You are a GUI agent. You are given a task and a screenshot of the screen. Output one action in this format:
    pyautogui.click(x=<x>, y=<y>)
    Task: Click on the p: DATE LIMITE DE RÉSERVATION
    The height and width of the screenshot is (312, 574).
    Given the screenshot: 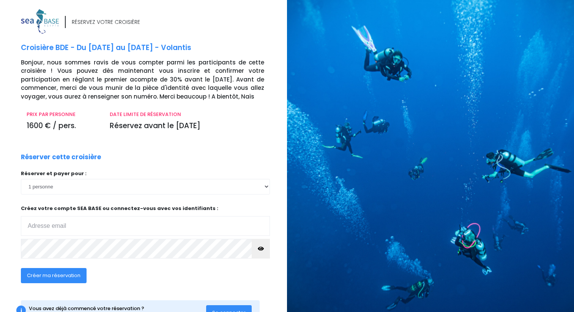 What is the action you would take?
    pyautogui.click(x=187, y=115)
    